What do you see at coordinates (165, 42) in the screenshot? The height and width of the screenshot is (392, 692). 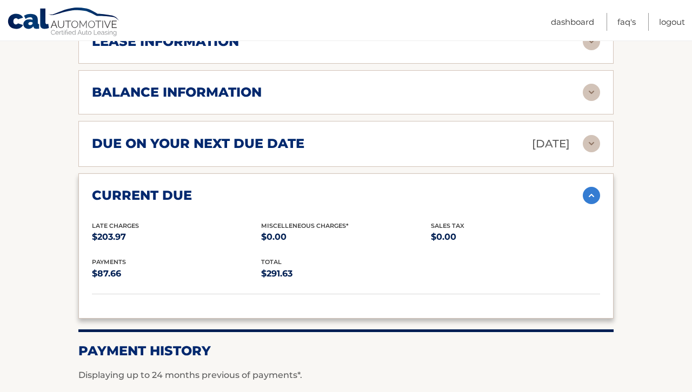 I see `h2: lease information` at bounding box center [165, 42].